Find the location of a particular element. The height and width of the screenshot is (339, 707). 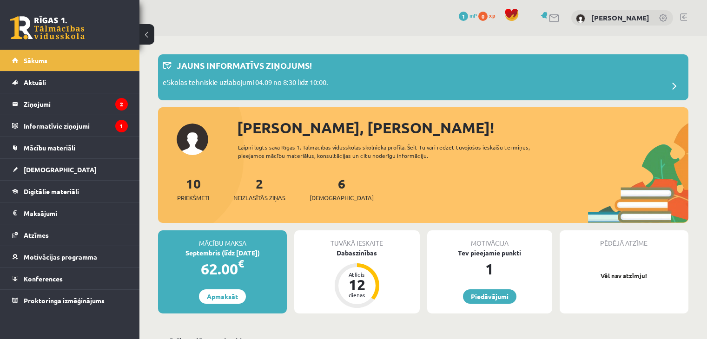

a: Proktoringa izmēģinājums is located at coordinates (70, 301).